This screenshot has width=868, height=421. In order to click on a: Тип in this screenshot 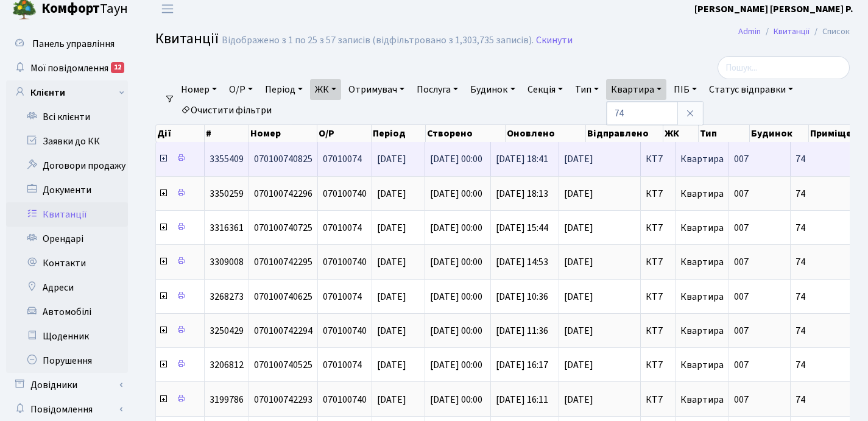, I will do `click(586, 90)`.